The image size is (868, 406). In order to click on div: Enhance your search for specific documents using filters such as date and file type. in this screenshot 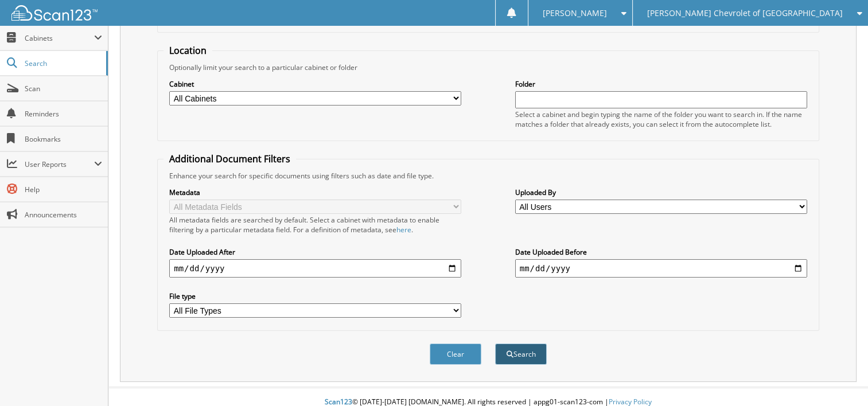, I will do `click(489, 175)`.